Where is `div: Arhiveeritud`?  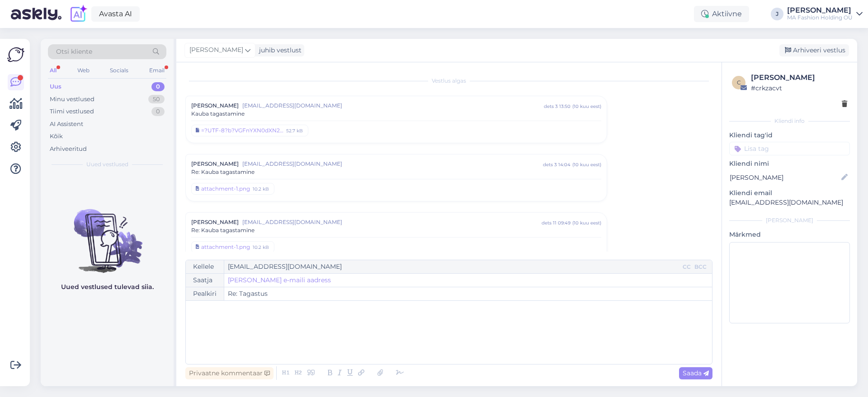
div: Arhiveeritud is located at coordinates (68, 149).